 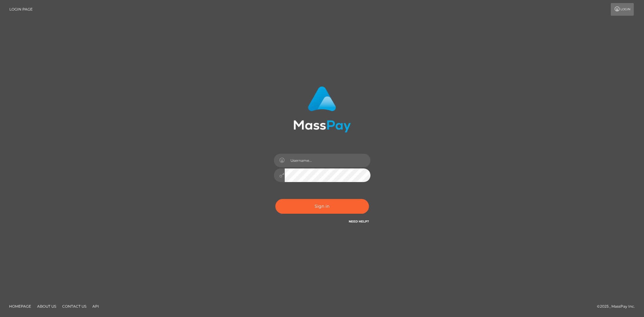 What do you see at coordinates (21, 9) in the screenshot?
I see `a: Login Page` at bounding box center [21, 9].